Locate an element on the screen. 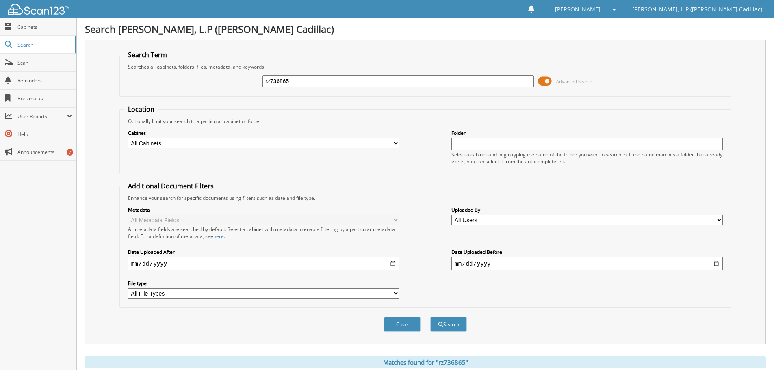 The width and height of the screenshot is (774, 370). div: All metadata fields are searched by default. Select a cabinet with metadata to enable filtering b... is located at coordinates (264, 233).